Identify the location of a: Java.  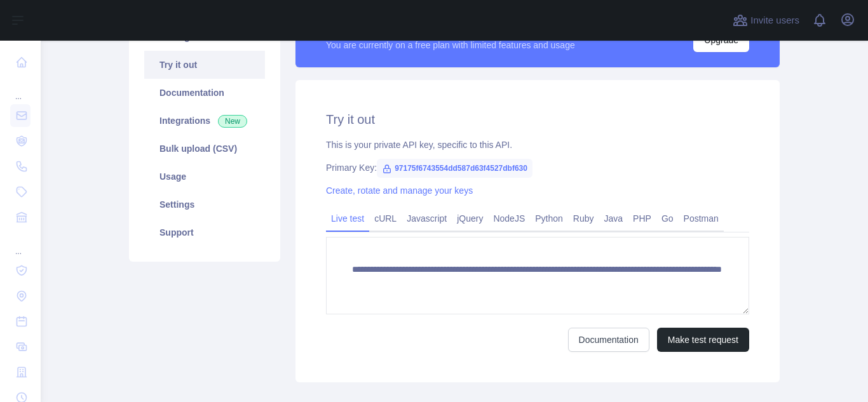
(614, 219).